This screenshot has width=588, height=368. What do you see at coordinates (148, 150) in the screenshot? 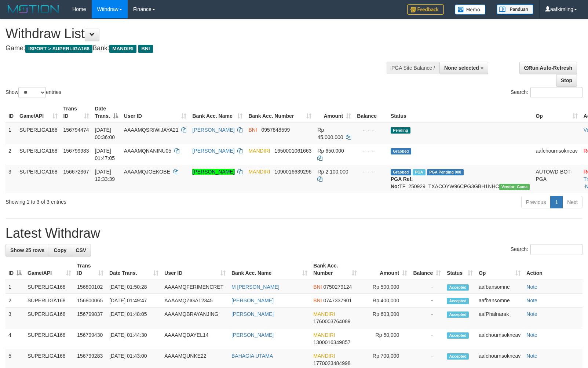
I see `span: AAAAMQNANINU05` at bounding box center [148, 150].